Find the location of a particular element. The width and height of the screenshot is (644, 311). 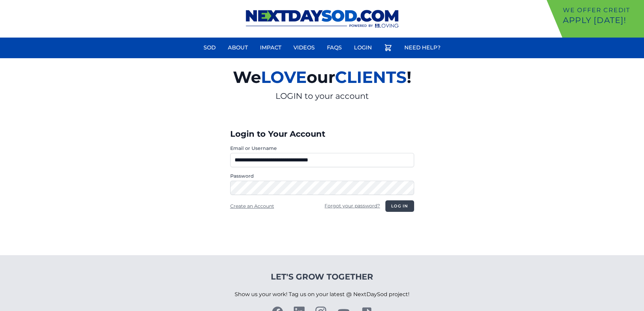

a: Need Help? is located at coordinates (422, 47).